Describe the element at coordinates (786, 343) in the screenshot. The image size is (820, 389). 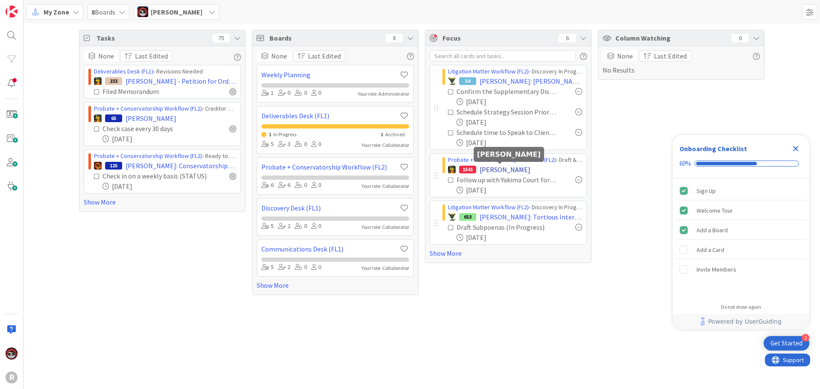
I see `div: Get Started` at that location.